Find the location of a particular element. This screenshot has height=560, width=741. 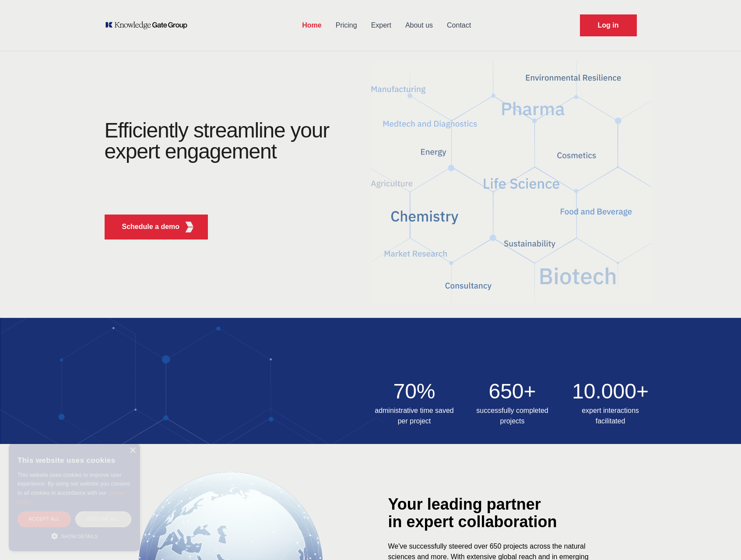

div: Close is located at coordinates (132, 451).